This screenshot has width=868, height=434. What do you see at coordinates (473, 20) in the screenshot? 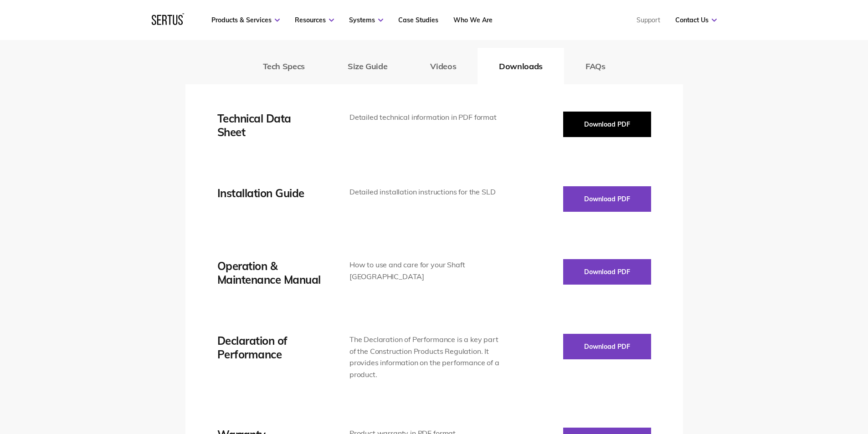
I see `a: Who We Are` at bounding box center [473, 20].